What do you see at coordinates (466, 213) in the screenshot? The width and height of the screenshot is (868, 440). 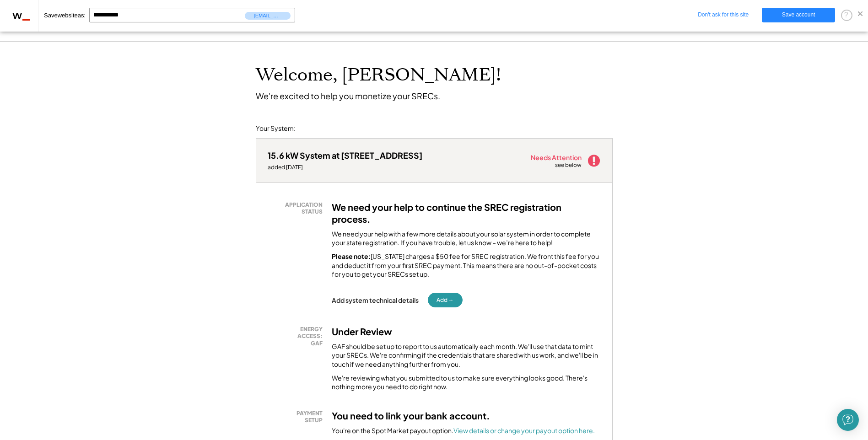 I see `h3: We need your help to continue the SREC registration process.` at bounding box center [466, 213].